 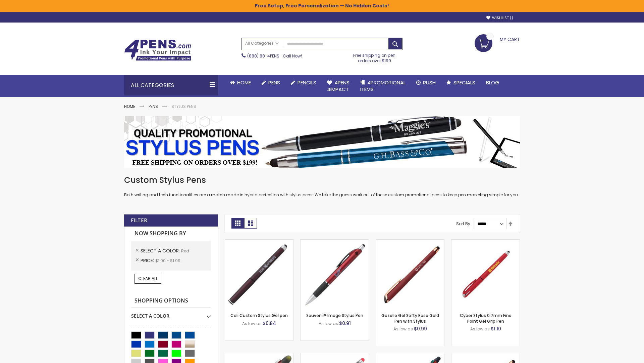 What do you see at coordinates (410, 355) in the screenshot?
I see `a: Orbitor 4 Color Assorted Ink Metallic Stylus Pens-Red` at bounding box center [410, 355].